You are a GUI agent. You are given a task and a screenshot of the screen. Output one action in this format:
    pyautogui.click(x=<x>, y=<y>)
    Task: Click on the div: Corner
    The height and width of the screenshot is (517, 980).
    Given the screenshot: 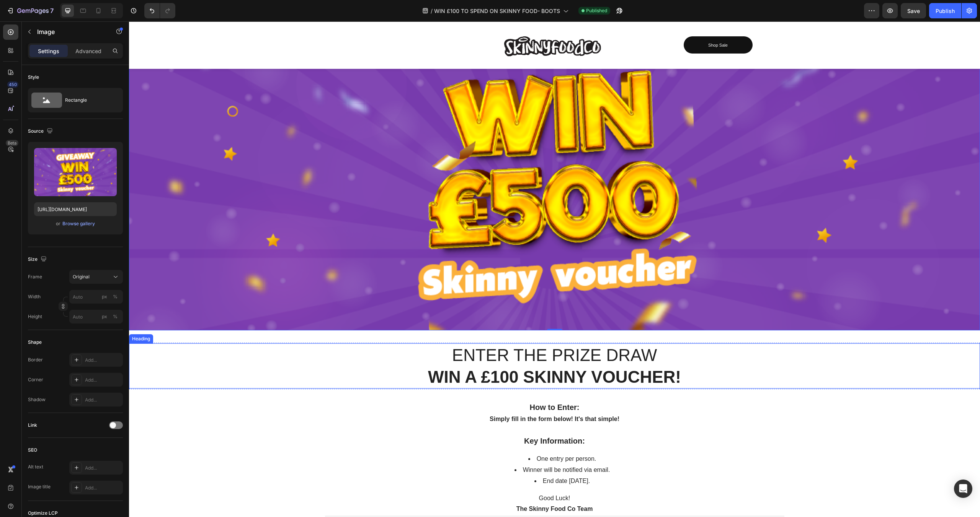 What is the action you would take?
    pyautogui.click(x=35, y=380)
    